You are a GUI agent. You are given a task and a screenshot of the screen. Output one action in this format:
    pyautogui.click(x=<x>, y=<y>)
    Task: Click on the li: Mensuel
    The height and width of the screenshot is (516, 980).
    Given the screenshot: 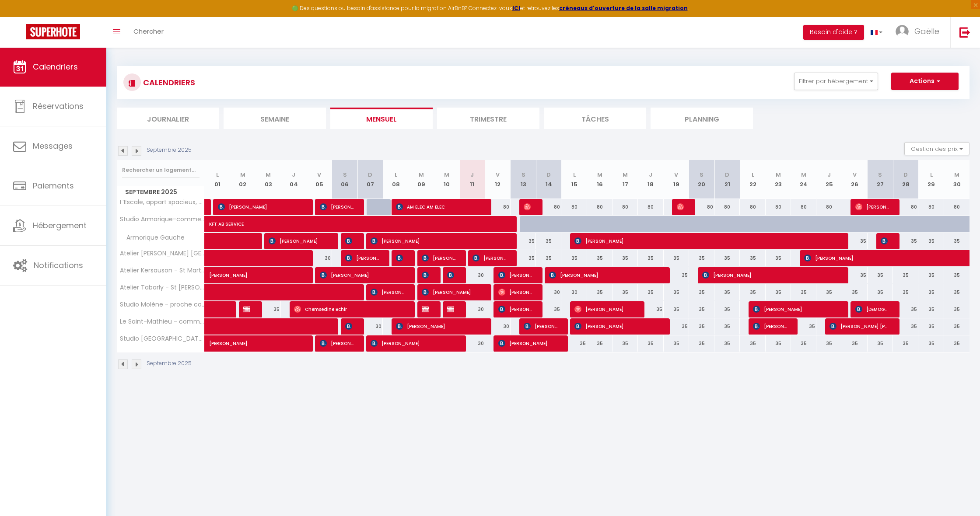 What is the action you would take?
    pyautogui.click(x=382, y=119)
    